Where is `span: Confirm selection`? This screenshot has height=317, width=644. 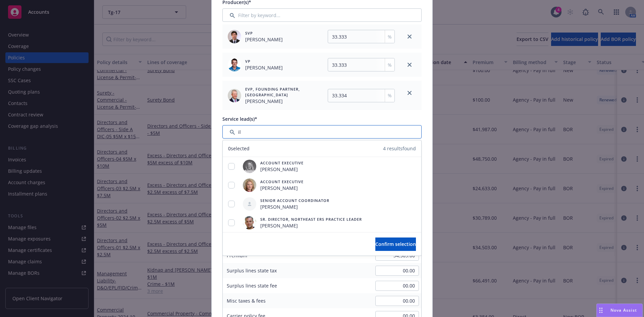 span: Confirm selection is located at coordinates (395, 244).